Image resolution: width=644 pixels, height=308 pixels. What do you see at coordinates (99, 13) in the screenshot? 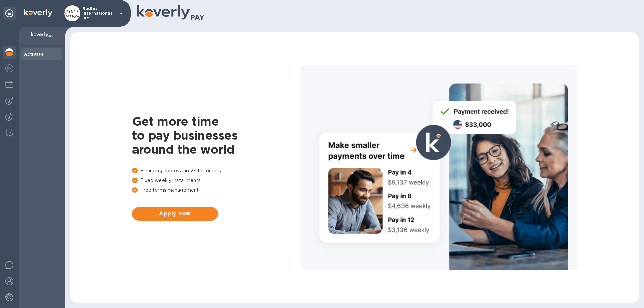
I see `p: Radius International Inc` at bounding box center [99, 13].